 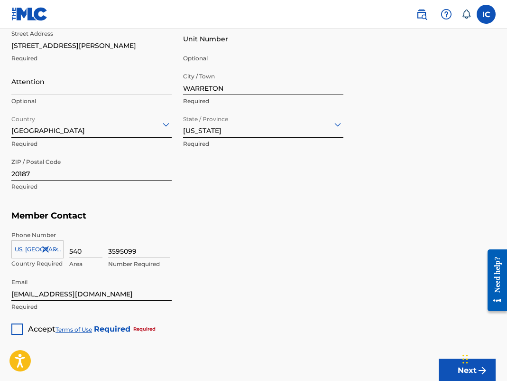 What do you see at coordinates (447, 14) in the screenshot?
I see `div: Help` at bounding box center [447, 14].